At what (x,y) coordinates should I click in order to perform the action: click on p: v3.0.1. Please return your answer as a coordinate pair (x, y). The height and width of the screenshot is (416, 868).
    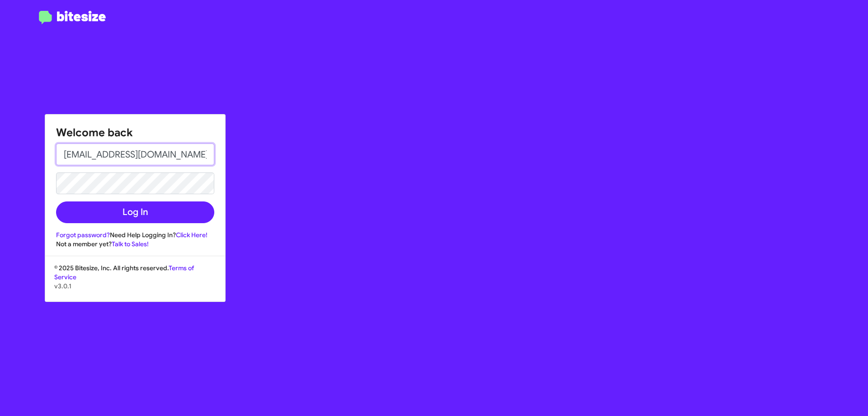
    Looking at the image, I should click on (135, 285).